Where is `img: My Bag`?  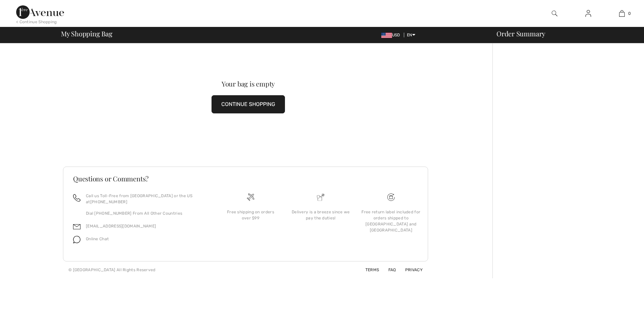 img: My Bag is located at coordinates (622, 13).